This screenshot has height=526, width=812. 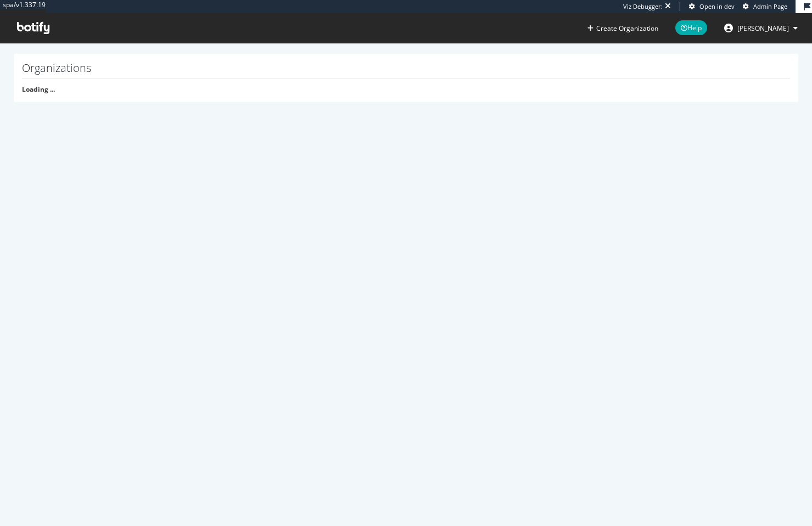 I want to click on div: Viz Debugger:, so click(x=643, y=7).